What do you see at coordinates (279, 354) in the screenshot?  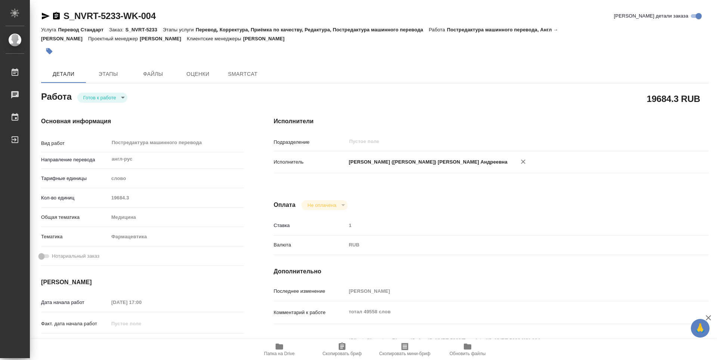 I see `span: Папка на Drive` at bounding box center [279, 354].